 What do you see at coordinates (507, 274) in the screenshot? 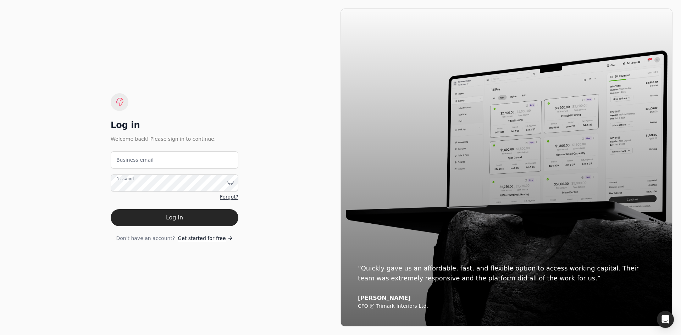
I see `div: “Quickly gave us an affordable, fast, and flexible option to access working capital. Their team w...` at bounding box center [507, 274].